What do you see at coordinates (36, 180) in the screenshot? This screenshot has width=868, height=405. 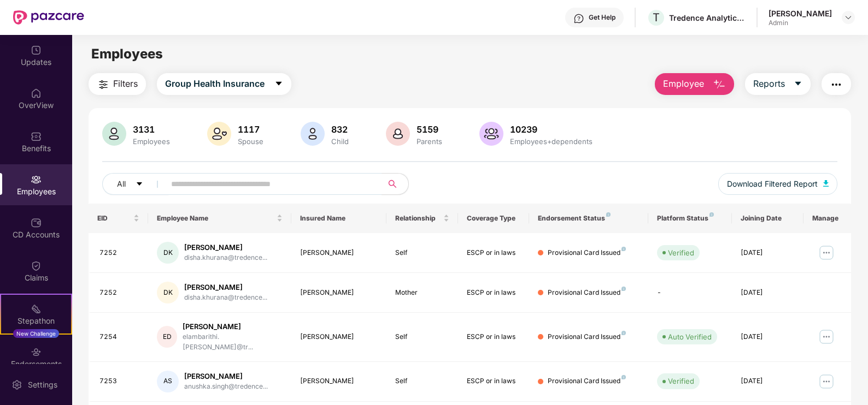 I see `img: svg+xml;base64,PHN2ZyBpZD0iRW1wbG95ZWVzIiB4bWxucz0iaHR0cDovL3d3dy53My5vcmcvMjAwMC9zdmciIHdpZHRoPS...` at bounding box center [36, 180].